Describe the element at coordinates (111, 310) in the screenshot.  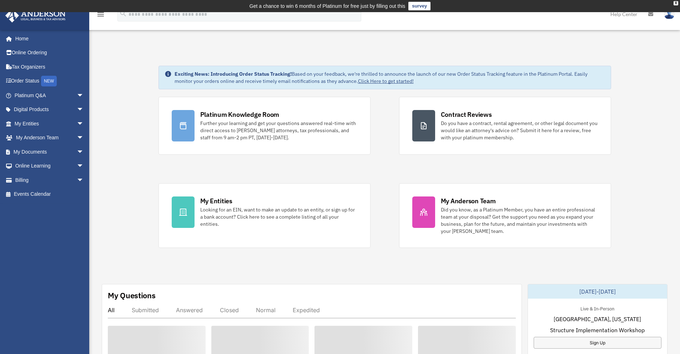
I see `div: All` at that location.